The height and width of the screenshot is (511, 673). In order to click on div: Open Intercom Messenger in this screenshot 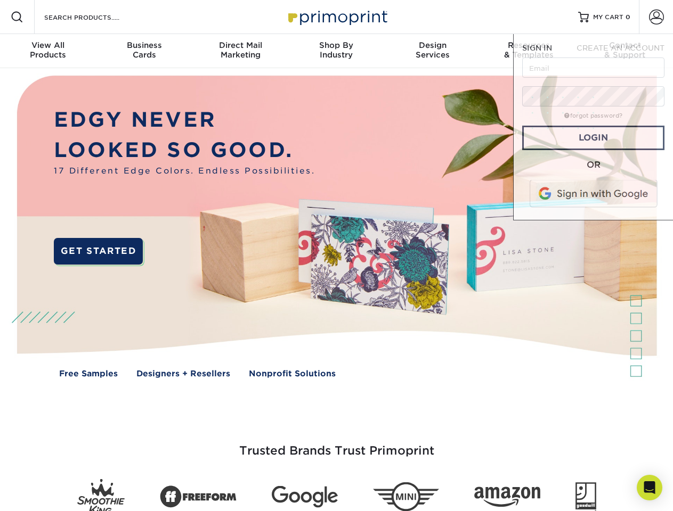, I will do `click(649, 488)`.